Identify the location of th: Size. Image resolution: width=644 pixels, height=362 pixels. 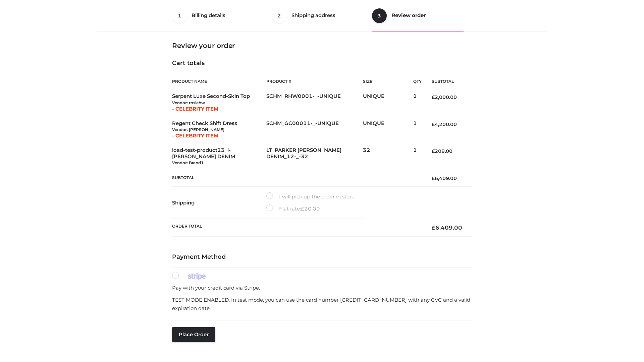
(387, 82).